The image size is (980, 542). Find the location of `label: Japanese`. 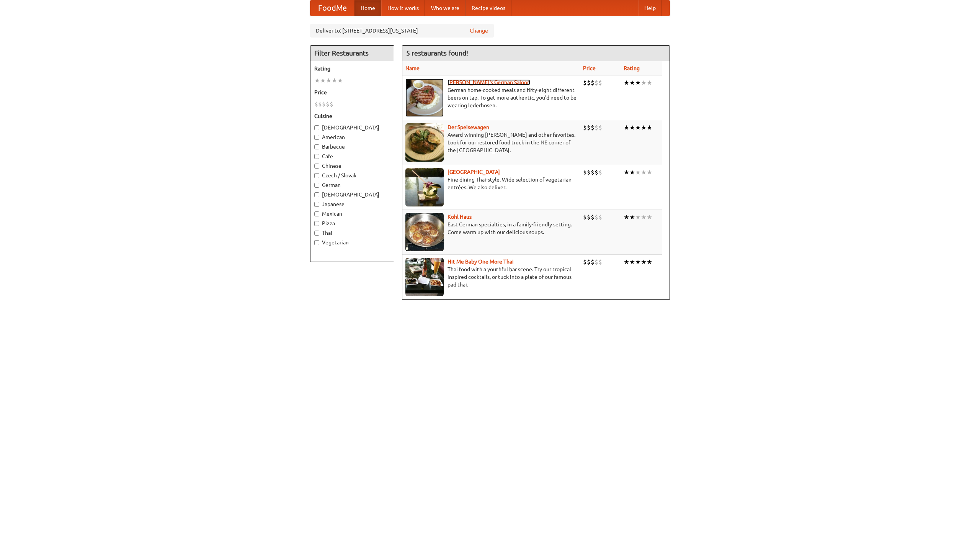

label: Japanese is located at coordinates (352, 204).